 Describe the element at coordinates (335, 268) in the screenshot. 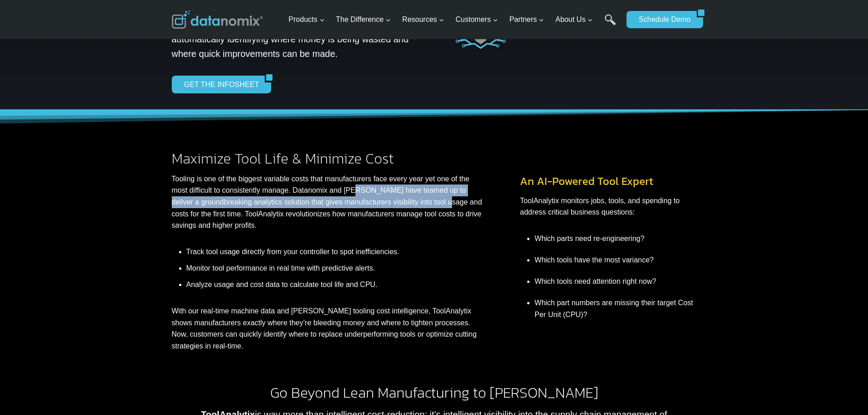

I see `li: Monitor tool performance in real time with predictive alerts.` at that location.